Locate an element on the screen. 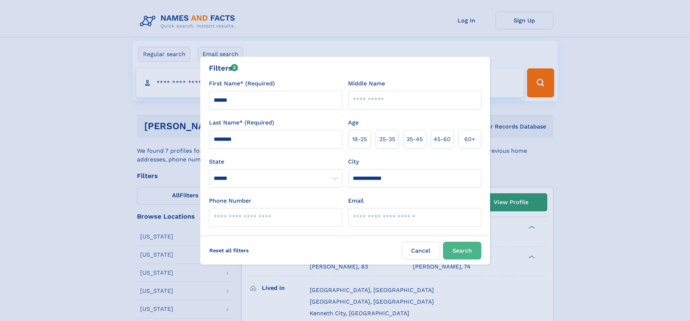 This screenshot has height=321, width=690. span: 45‑60 is located at coordinates (442, 139).